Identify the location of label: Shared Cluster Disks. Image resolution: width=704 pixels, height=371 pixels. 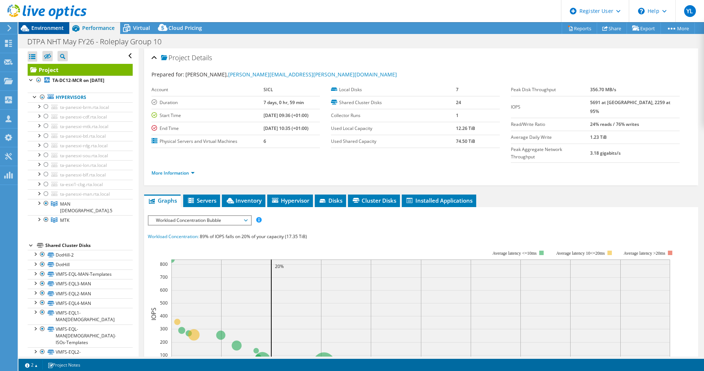
(393, 103).